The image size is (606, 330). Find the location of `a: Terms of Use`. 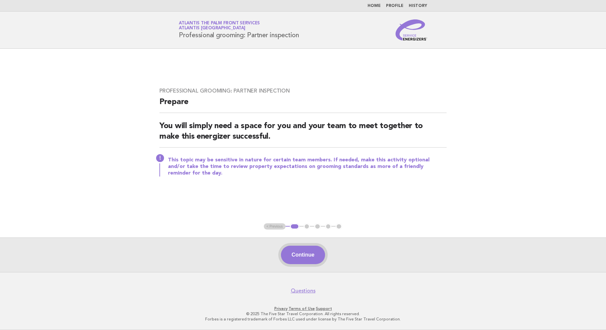

a: Terms of Use is located at coordinates (302, 309).